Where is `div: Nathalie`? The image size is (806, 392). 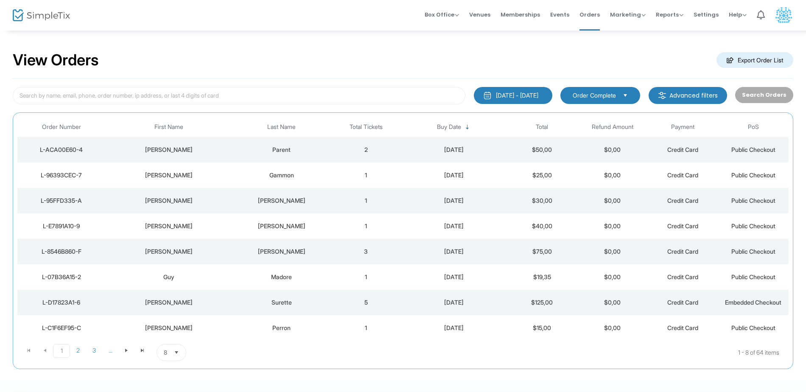
div: Nathalie is located at coordinates (169, 303).